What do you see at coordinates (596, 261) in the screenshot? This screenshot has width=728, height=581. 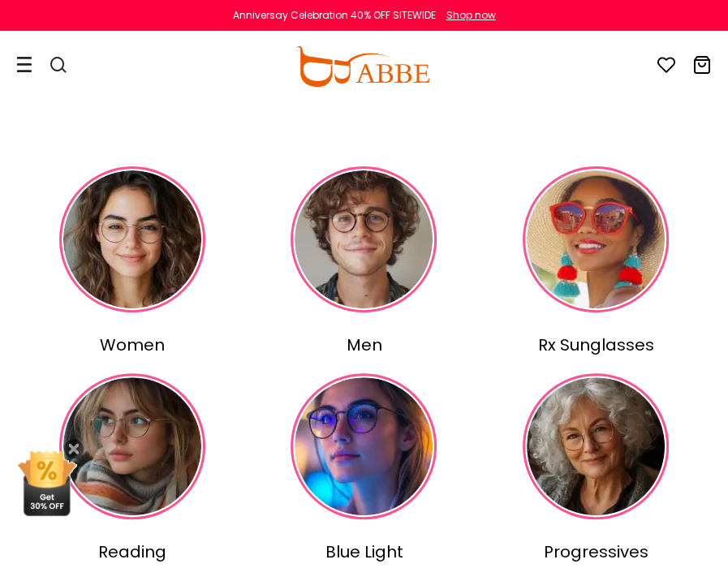 I see `a: Rx Sunglasses` at bounding box center [596, 261].